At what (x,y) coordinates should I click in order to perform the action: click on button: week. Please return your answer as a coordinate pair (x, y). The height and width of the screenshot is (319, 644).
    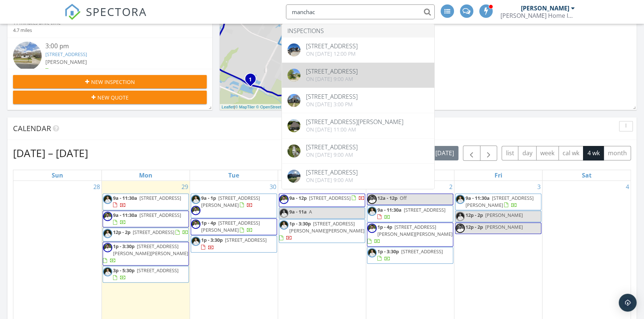
    Looking at the image, I should click on (547, 153).